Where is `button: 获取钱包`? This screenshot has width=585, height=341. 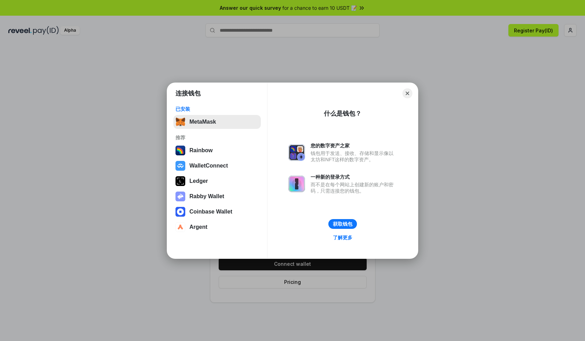
button: 获取钱包 is located at coordinates (343, 224).